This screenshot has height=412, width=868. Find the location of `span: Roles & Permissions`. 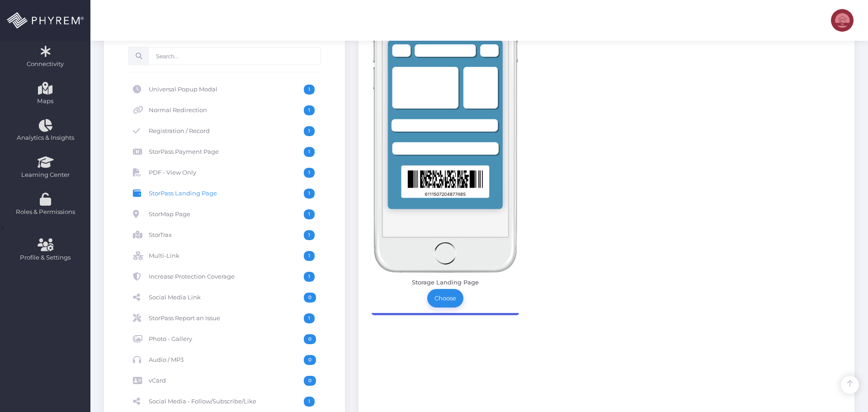

span: Roles & Permissions is located at coordinates (45, 212).